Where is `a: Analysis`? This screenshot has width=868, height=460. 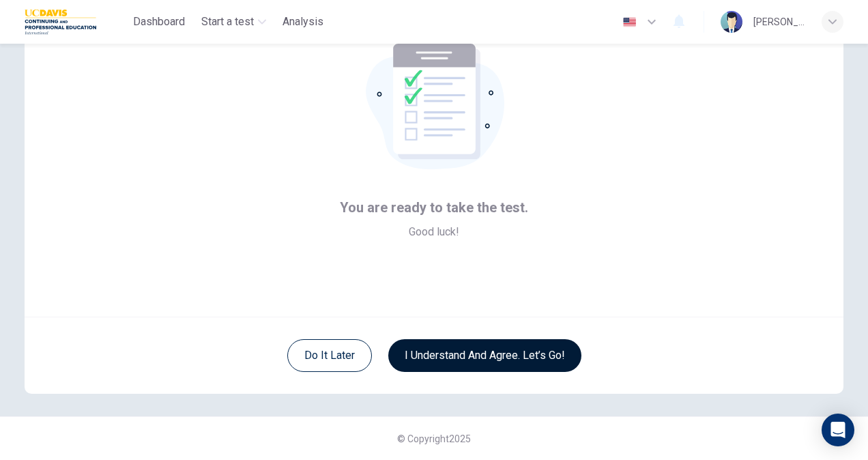 a: Analysis is located at coordinates (303, 22).